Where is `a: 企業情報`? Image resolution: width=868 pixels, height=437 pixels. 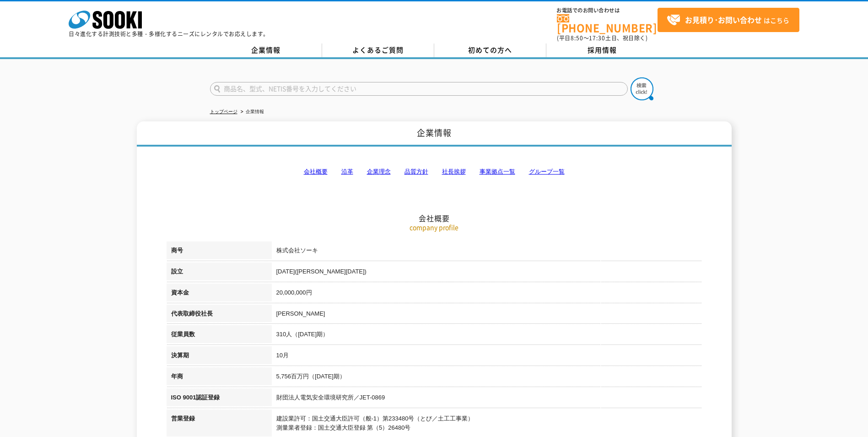
a: 企業情報 is located at coordinates (266, 51).